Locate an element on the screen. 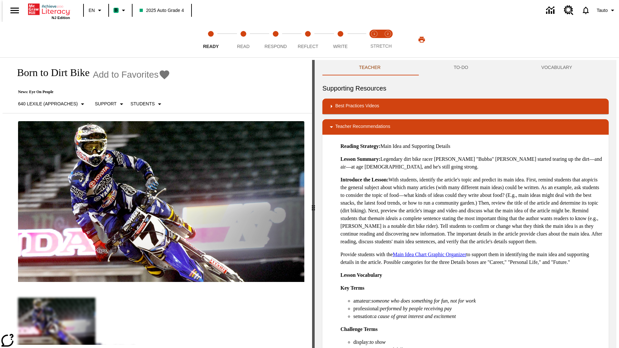 The height and width of the screenshot is (348, 619). button: Stretch Respond step 2 of 2 is located at coordinates (388, 40).